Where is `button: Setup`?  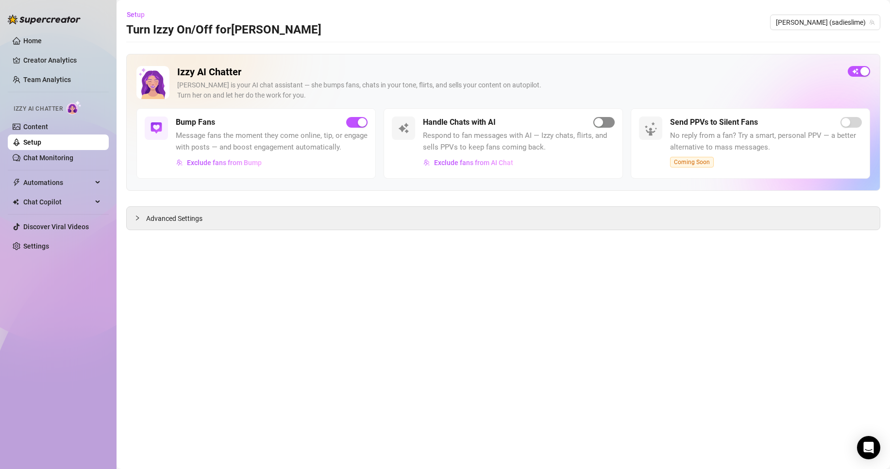
button: Setup is located at coordinates (139, 15).